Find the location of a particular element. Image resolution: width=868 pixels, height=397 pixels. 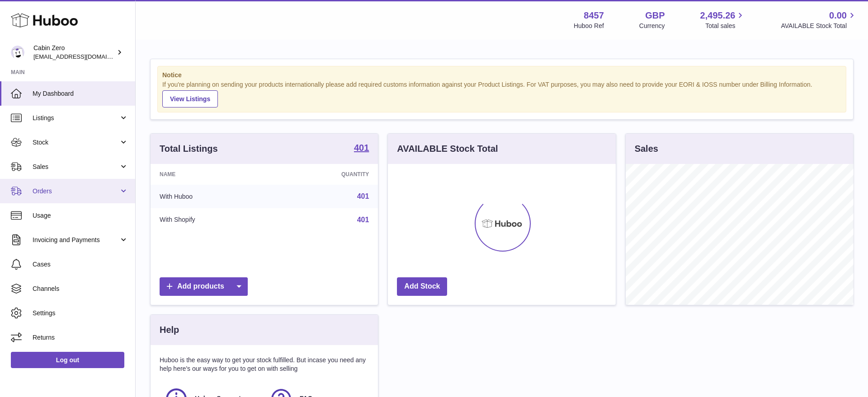

span: Cases is located at coordinates (81, 264).